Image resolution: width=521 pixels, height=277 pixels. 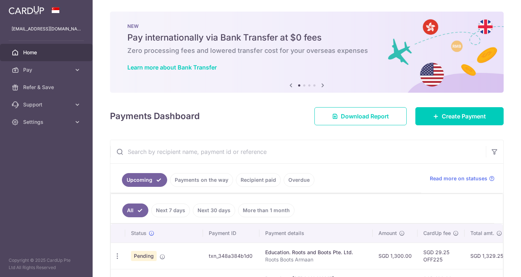 What do you see at coordinates (460, 116) in the screenshot?
I see `a: Create Payment` at bounding box center [460, 116].